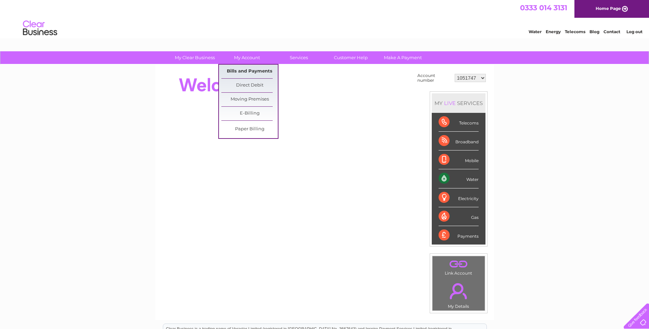 This screenshot has width=649, height=329. Describe the element at coordinates (249, 129) in the screenshot. I see `a: Paper Billing` at that location.